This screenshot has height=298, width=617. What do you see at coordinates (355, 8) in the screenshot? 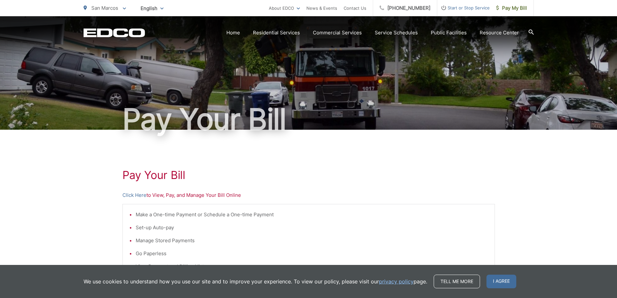
I see `a: Contact Us` at bounding box center [355, 8].